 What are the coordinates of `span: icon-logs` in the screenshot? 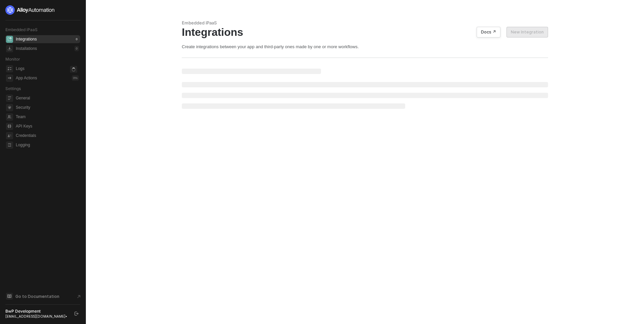 It's located at (9, 69).